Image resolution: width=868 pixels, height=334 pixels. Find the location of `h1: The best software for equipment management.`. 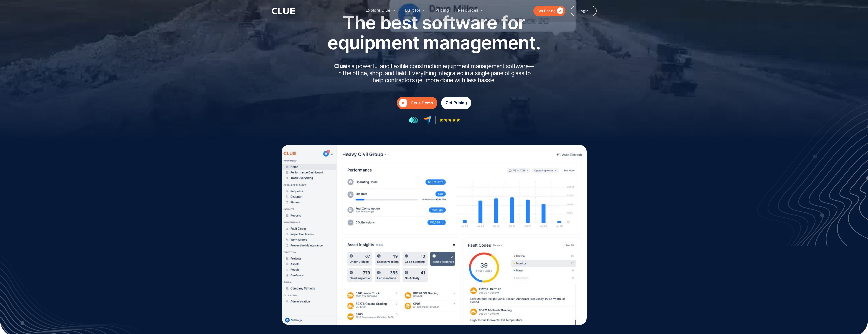

h1: The best software for equipment management. is located at coordinates (434, 32).